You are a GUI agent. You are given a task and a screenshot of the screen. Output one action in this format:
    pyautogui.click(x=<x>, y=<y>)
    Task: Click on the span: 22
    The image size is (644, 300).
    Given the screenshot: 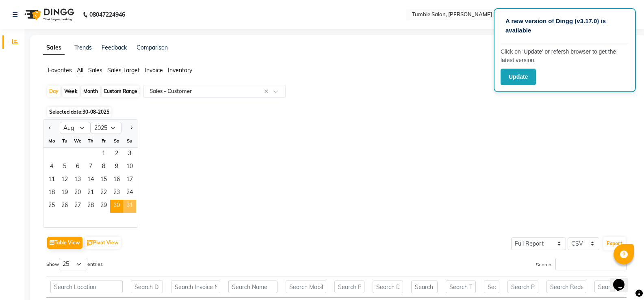 What is the action you would take?
    pyautogui.click(x=104, y=193)
    